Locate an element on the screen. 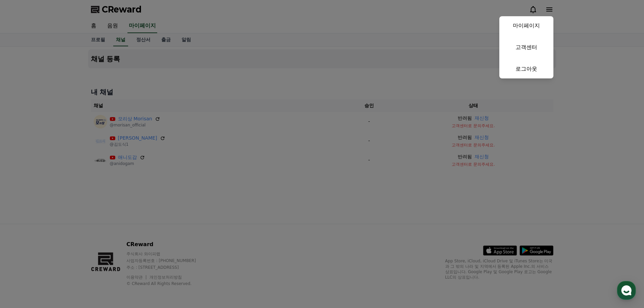 Image resolution: width=644 pixels, height=308 pixels. a: 마이페이지 is located at coordinates (526, 25).